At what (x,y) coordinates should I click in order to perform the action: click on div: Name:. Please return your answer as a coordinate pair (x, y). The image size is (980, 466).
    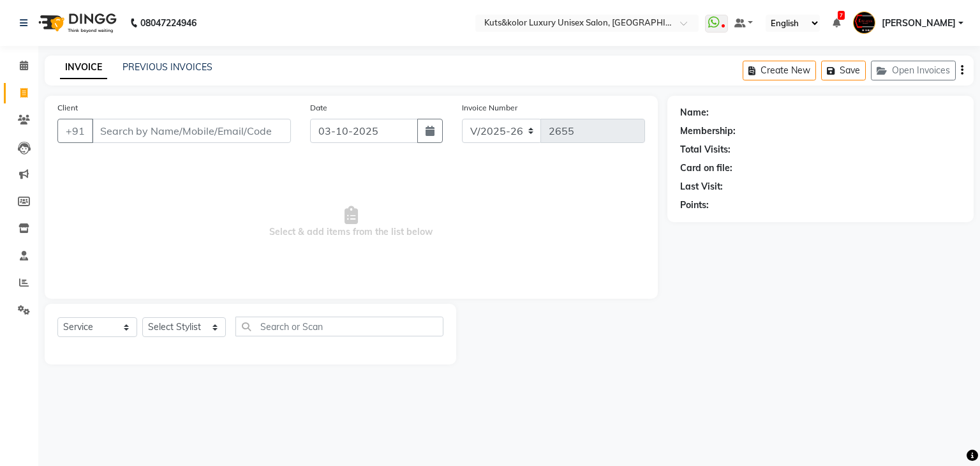
    Looking at the image, I should click on (695, 112).